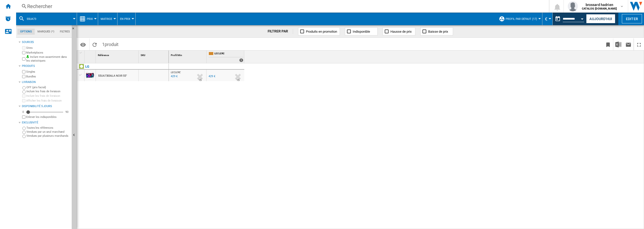 The height and width of the screenshot is (229, 644). Describe the element at coordinates (48, 87) in the screenshot. I see `label: OFF (prix facial)` at that location.